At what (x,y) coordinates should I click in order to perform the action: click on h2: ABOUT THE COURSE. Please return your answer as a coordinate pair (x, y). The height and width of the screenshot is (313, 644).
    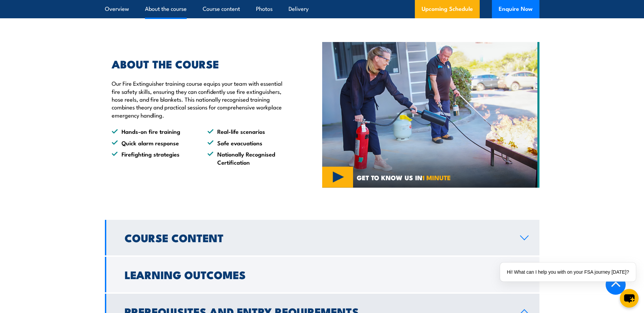
    Looking at the image, I should click on (201, 64).